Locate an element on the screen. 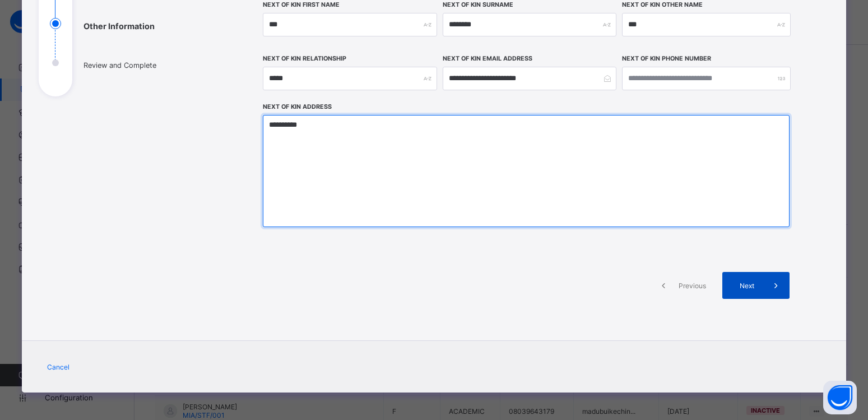  label: Next of Kin First Name is located at coordinates (301, 5).